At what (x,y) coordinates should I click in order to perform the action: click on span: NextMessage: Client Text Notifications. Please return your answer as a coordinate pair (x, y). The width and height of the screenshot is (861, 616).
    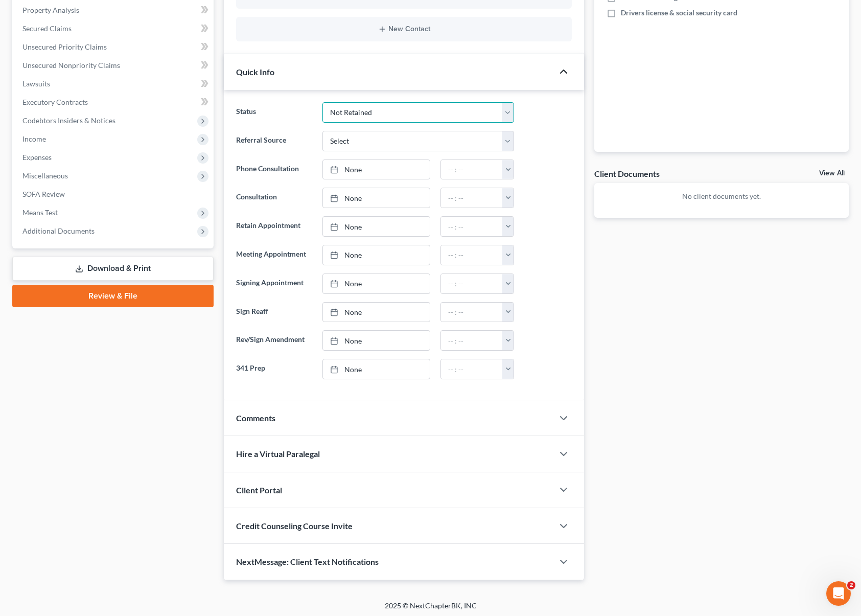
    Looking at the image, I should click on (307, 561).